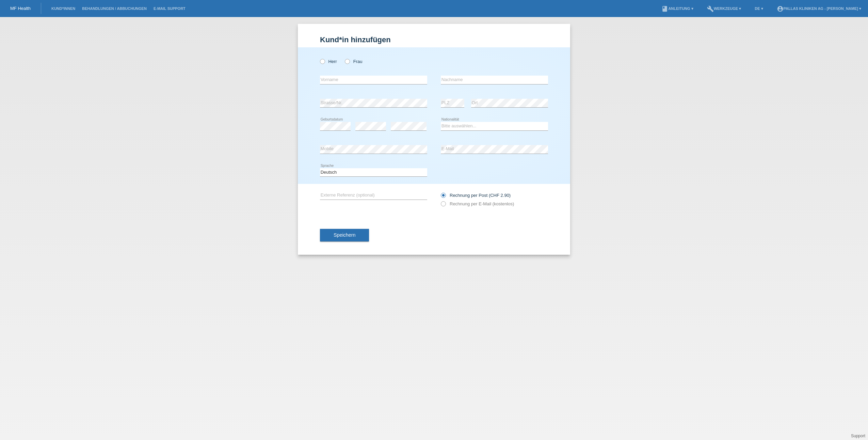  Describe the element at coordinates (443, 197) in the screenshot. I see `input: Rechnung per Post (CHF 2.90)` at that location.